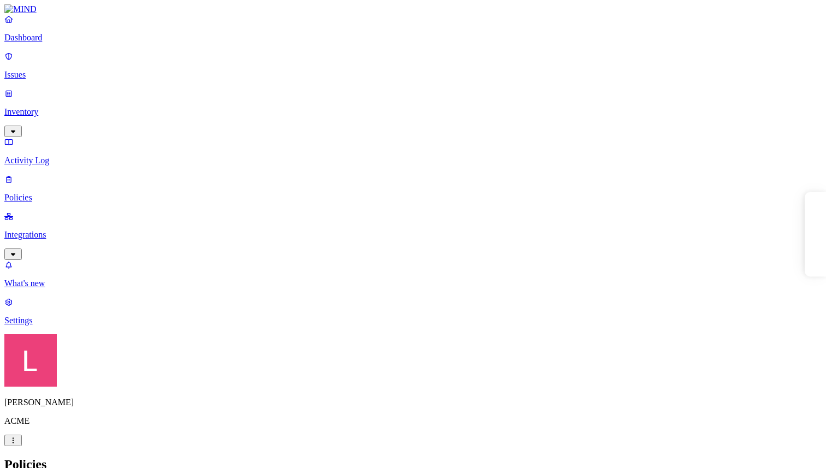  What do you see at coordinates (413, 151) in the screenshot?
I see `a: Activity Log` at bounding box center [413, 151].